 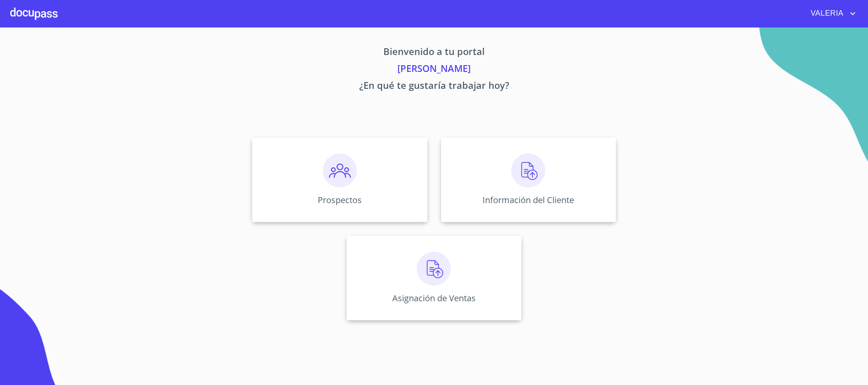 What do you see at coordinates (528, 200) in the screenshot?
I see `p: Información del Cliente` at bounding box center [528, 200].